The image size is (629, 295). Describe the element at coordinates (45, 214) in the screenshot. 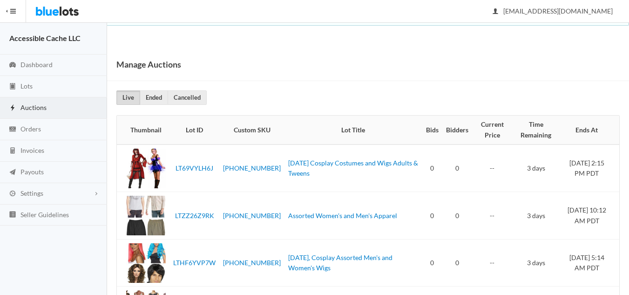

I see `span: Seller Guidelines` at that location.